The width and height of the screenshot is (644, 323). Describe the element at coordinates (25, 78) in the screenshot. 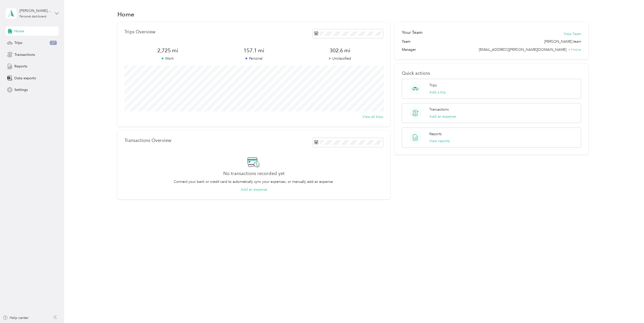

I see `span: Data exports` at that location.